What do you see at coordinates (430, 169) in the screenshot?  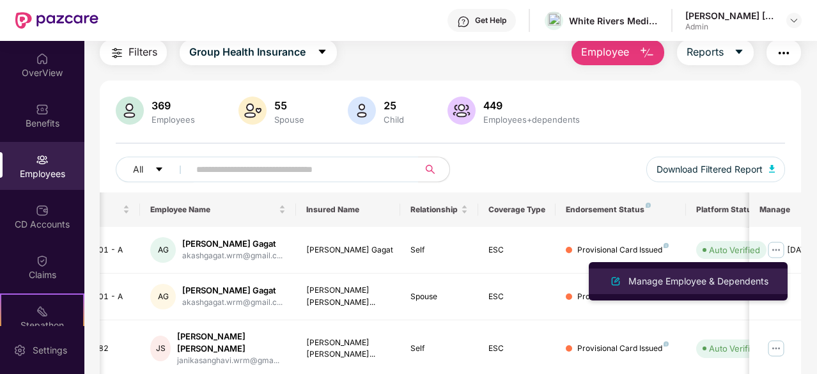 I see `span: search` at bounding box center [430, 169].